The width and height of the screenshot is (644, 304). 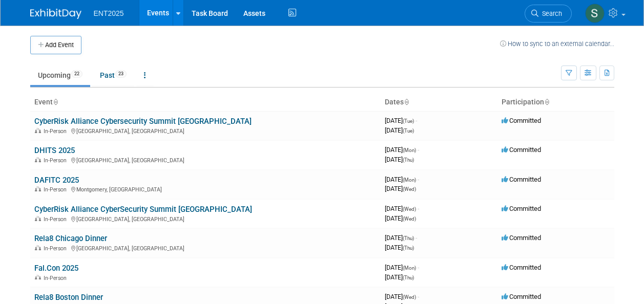 What do you see at coordinates (57, 180) in the screenshot?
I see `a: DAFITC 2025` at bounding box center [57, 180].